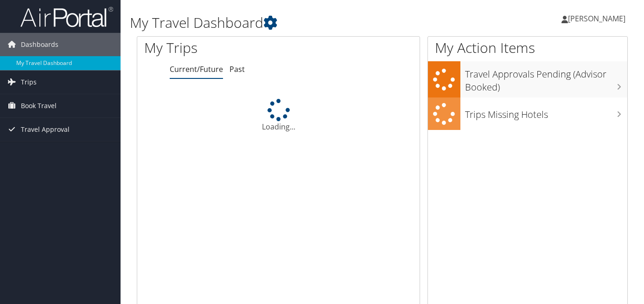  Describe the element at coordinates (67, 17) in the screenshot. I see `img: airportal-logo.png` at that location.